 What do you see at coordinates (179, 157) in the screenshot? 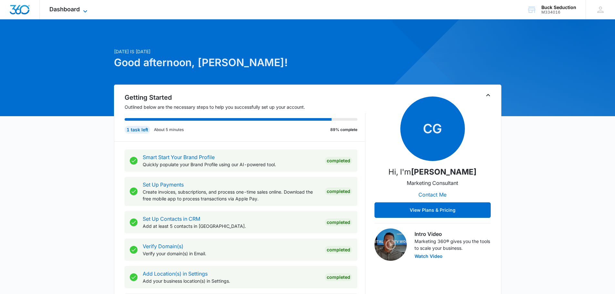
I see `a: Smart Start Your Brand Profile` at bounding box center [179, 157].